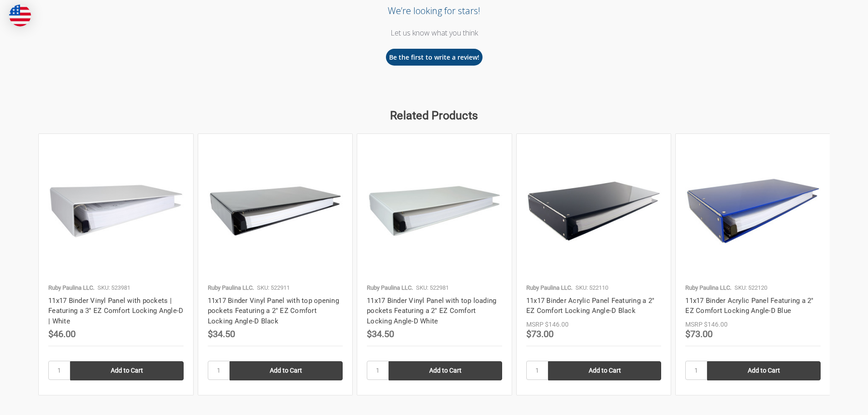 This screenshot has height=415, width=868. What do you see at coordinates (434, 211) in the screenshot?
I see `img: 11x17 Binder Vinyl Panel with top loading pockets Featuring a 2" EZ Comfort Locking Angle-D White` at bounding box center [434, 211].